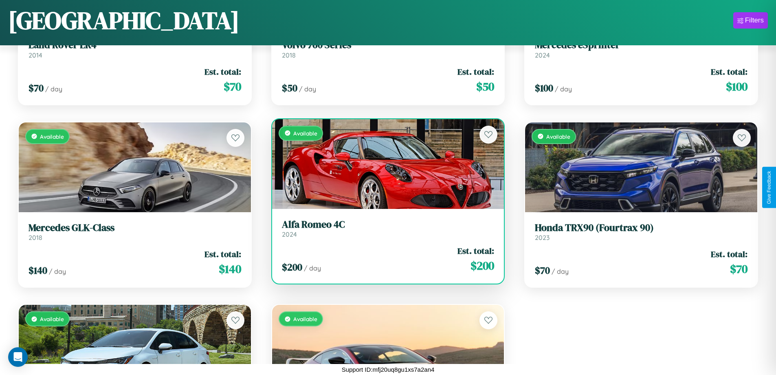 The image size is (776, 375). Describe the element at coordinates (642, 227) in the screenshot. I see `h3: Honda TRX90 (Fourtrax 90)` at that location.